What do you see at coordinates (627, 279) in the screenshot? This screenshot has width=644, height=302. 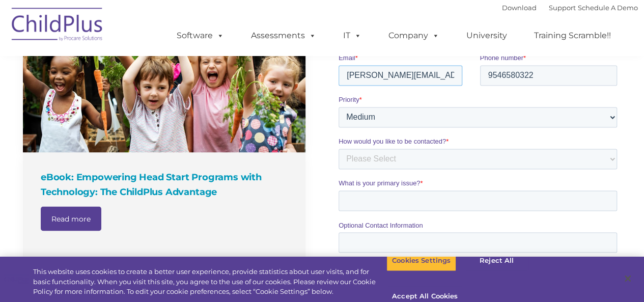 I see `button: Close` at bounding box center [627, 279].